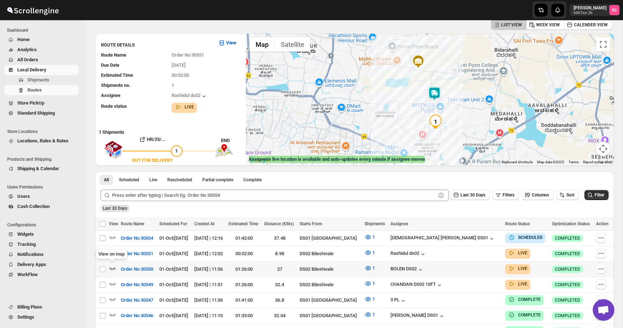 This screenshot has width=623, height=328. Describe the element at coordinates (26, 244) in the screenshot. I see `span: Tracking` at that location.